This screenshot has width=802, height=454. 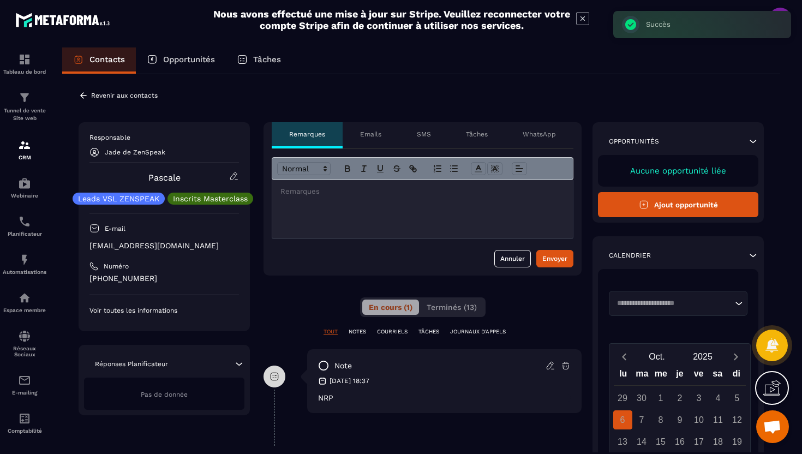 What do you see at coordinates (116, 266) in the screenshot?
I see `p: Numéro` at bounding box center [116, 266].